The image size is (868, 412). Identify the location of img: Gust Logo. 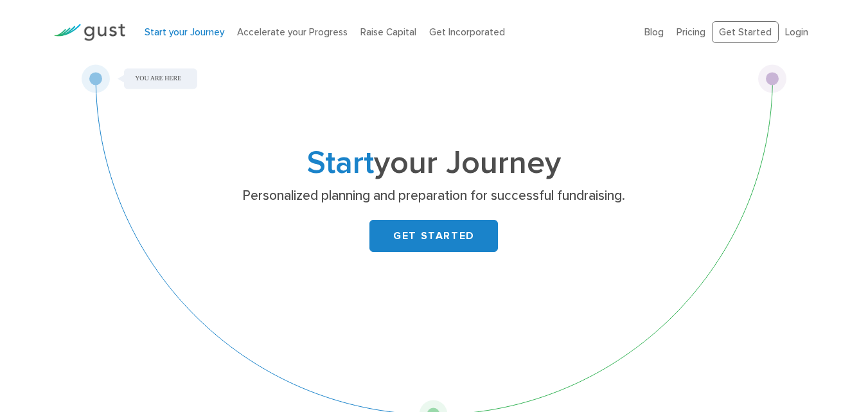
(89, 32).